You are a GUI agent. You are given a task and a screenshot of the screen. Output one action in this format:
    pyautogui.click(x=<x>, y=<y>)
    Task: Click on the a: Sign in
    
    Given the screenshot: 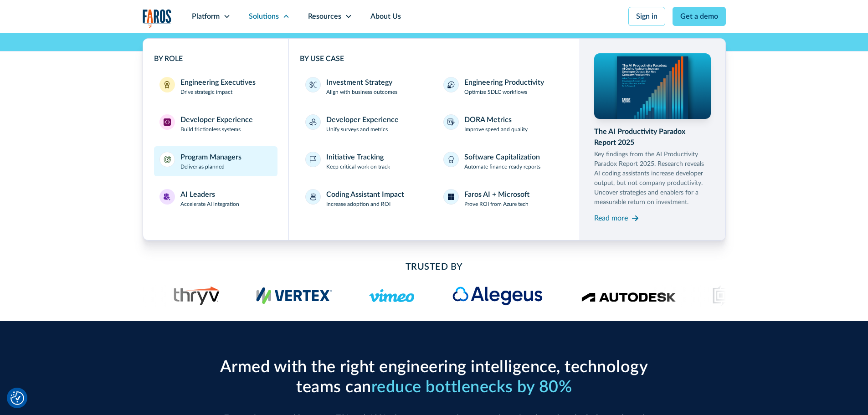 What is the action you would take?
    pyautogui.click(x=646, y=16)
    